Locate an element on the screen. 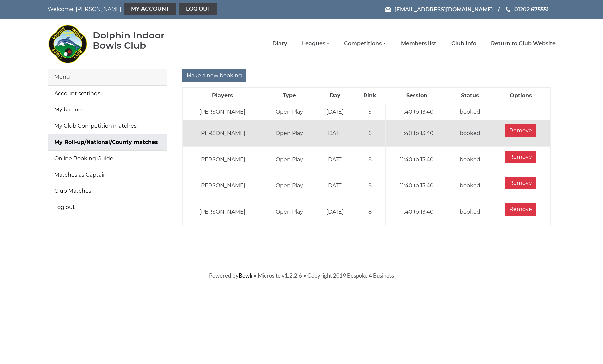 The width and height of the screenshot is (603, 364). a: My Account is located at coordinates (150, 9).